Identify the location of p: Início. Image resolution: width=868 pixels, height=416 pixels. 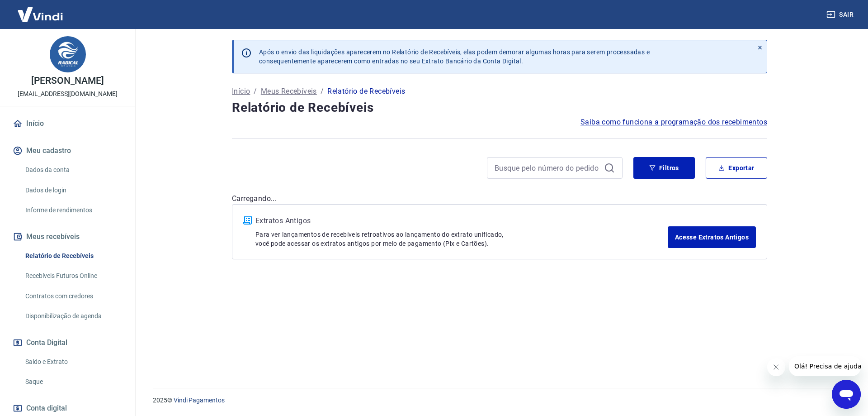
(241, 92).